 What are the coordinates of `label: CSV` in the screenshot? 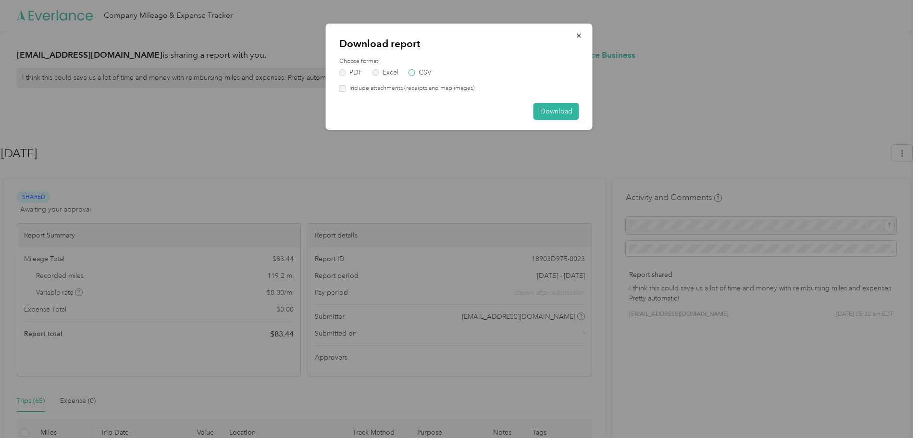 It's located at (420, 73).